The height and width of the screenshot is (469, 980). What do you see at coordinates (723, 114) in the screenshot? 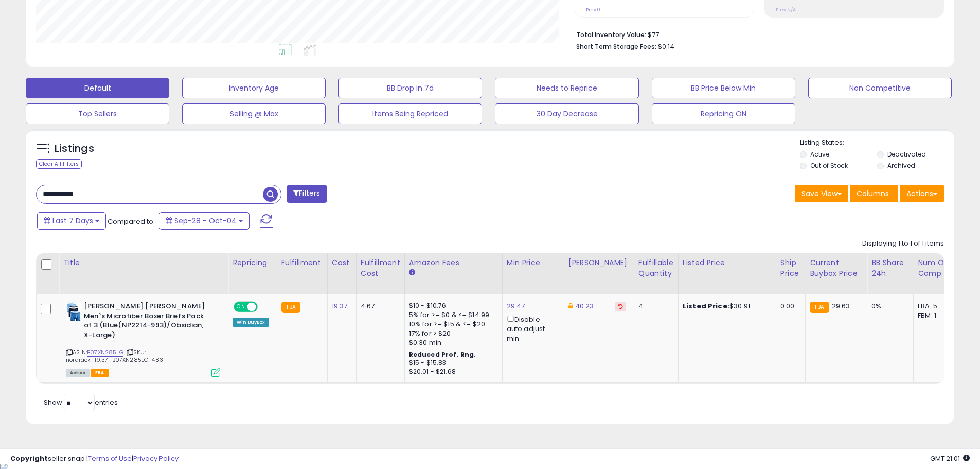
I see `button: Repricing ON` at bounding box center [723, 114].